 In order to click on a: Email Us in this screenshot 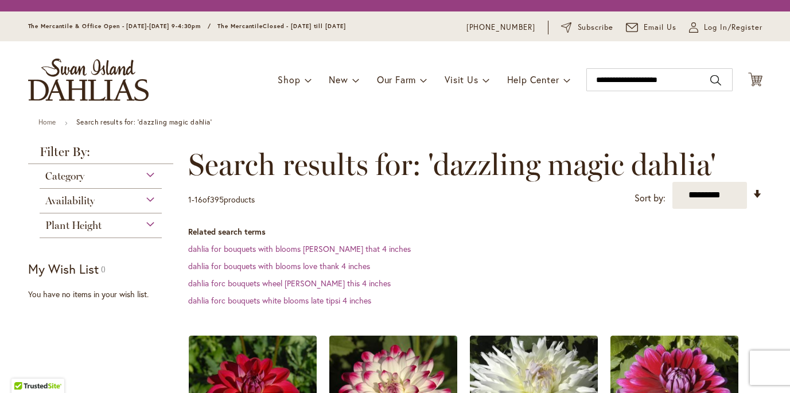, I will do `click(652, 28)`.